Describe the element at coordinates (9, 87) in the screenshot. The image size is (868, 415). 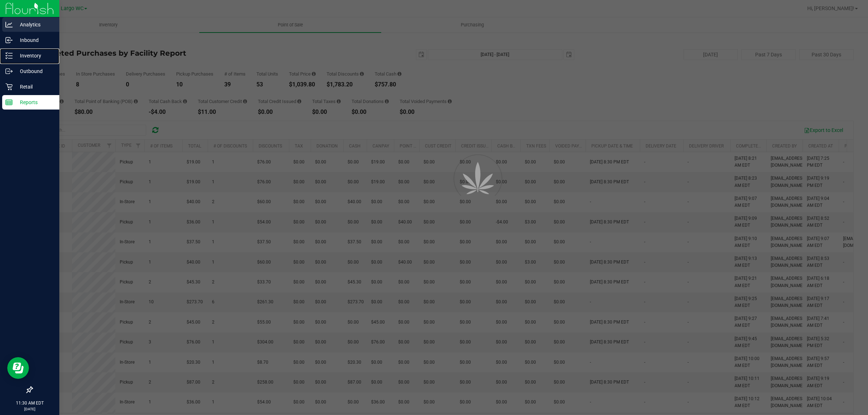
I see `inline-svg: Retail` at that location.